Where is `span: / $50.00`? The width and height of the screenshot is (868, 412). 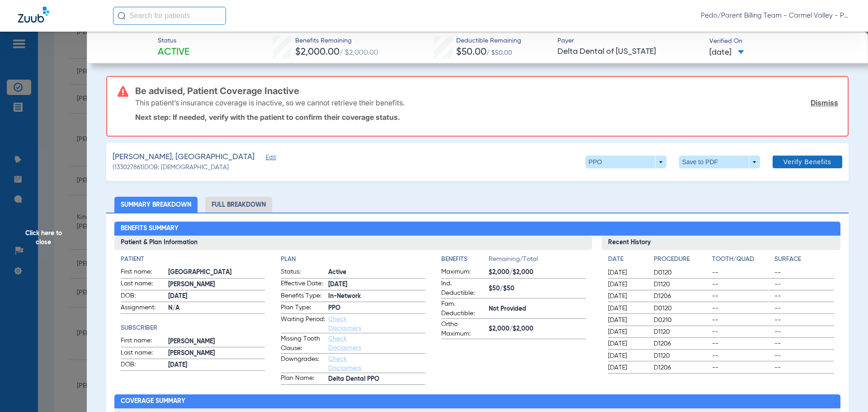
span: / $50.00 is located at coordinates (499, 53).